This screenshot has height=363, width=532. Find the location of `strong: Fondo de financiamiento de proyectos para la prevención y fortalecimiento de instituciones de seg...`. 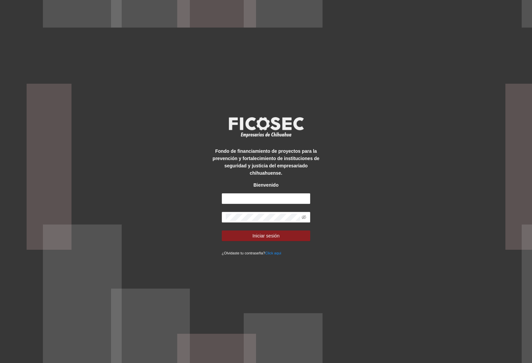

strong: Fondo de financiamiento de proyectos para la prevención y fortalecimiento de instituciones de seg... is located at coordinates (265, 162).